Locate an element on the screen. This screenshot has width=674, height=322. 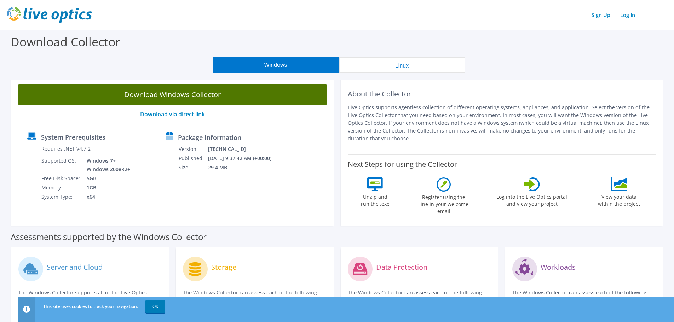
a: OK is located at coordinates (155, 307).